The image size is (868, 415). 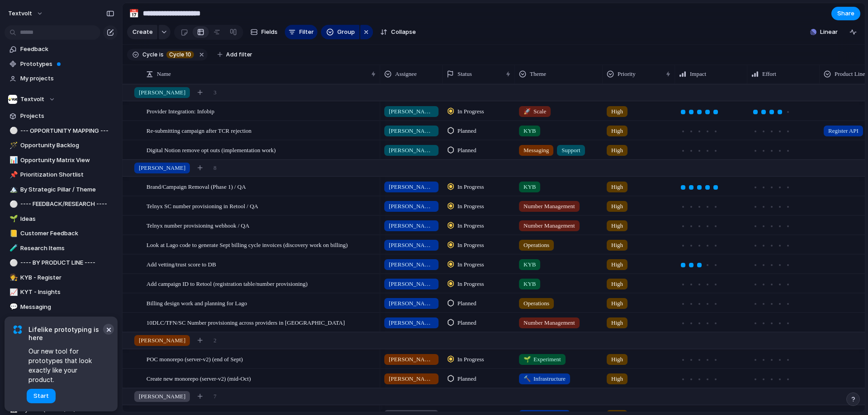 What do you see at coordinates (67, 249) in the screenshot?
I see `span: Research Items` at bounding box center [67, 249].